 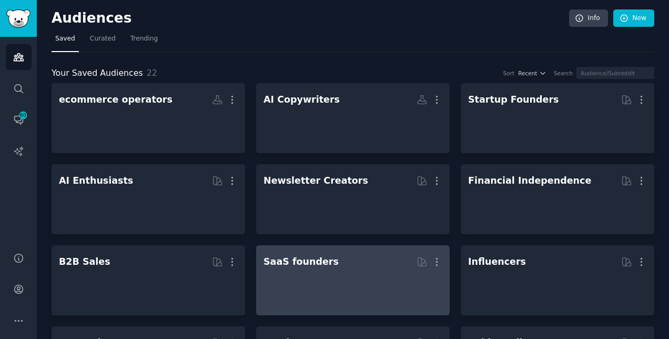 What do you see at coordinates (103, 39) in the screenshot?
I see `span: Curated` at bounding box center [103, 39].